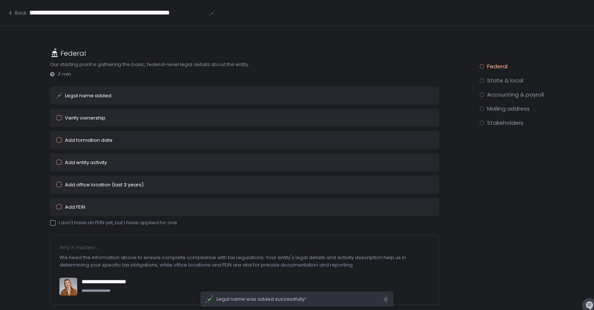  What do you see at coordinates (17, 13) in the screenshot?
I see `div: Back` at bounding box center [17, 13].